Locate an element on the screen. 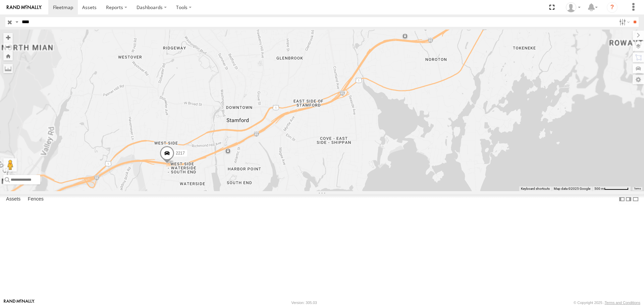 This screenshot has width=644, height=306. span: 2217 is located at coordinates (180, 154).